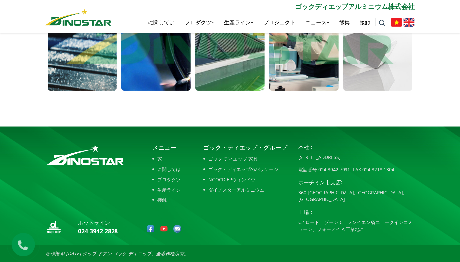 This screenshot has height=262, width=460. I want to click on p: 本社：, so click(356, 147).